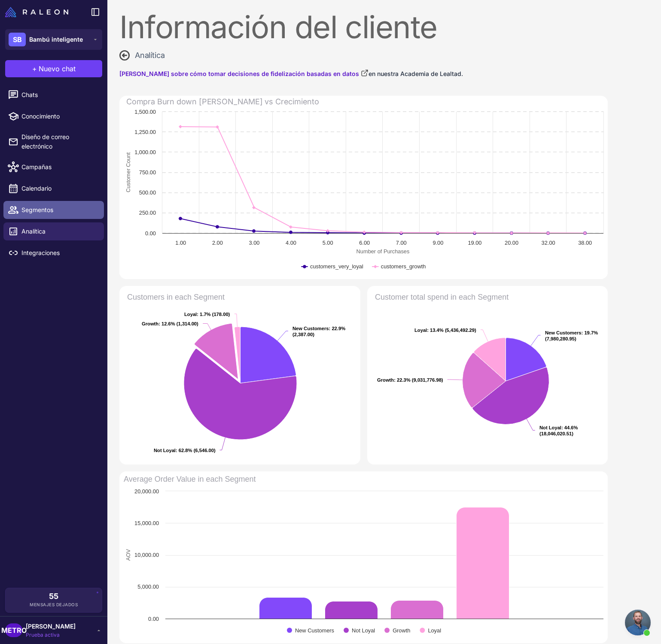 Image resolution: width=661 pixels, height=644 pixels. Describe the element at coordinates (148, 587) in the screenshot. I see `text: 5,000.00` at that location.